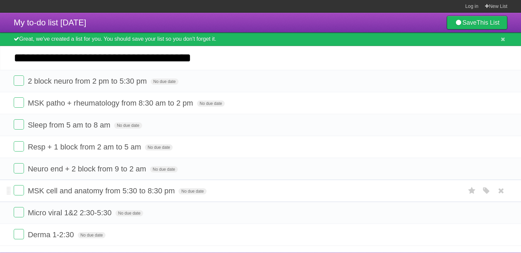 This screenshot has height=253, width=521. I want to click on span: 2 block neuro from 2 pm to 5:30 pm, so click(88, 81).